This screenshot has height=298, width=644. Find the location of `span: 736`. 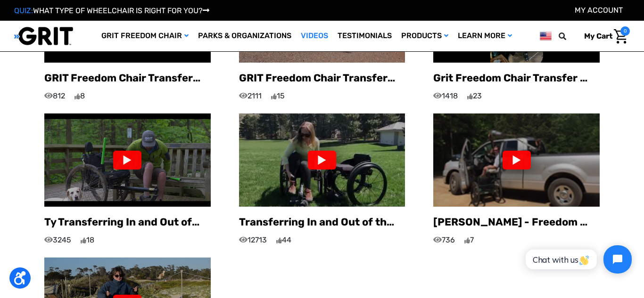

span: 736 is located at coordinates (444, 240).